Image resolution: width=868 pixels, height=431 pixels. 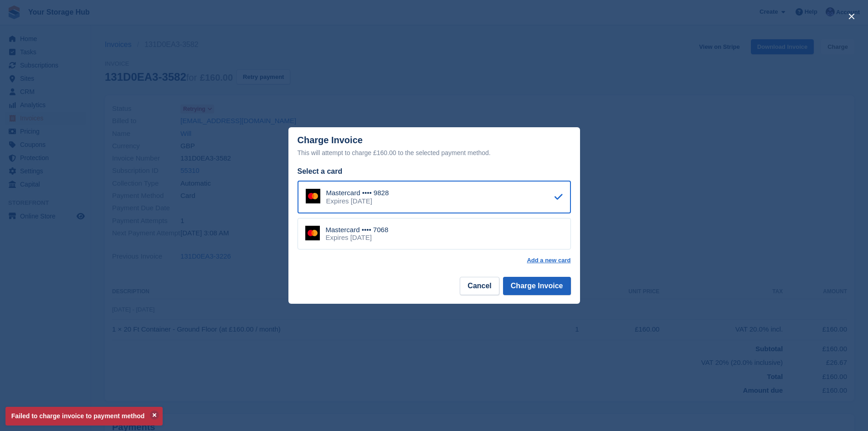 I want to click on div: This will attempt to charge £160.00 to the selected payment method., so click(x=434, y=153).